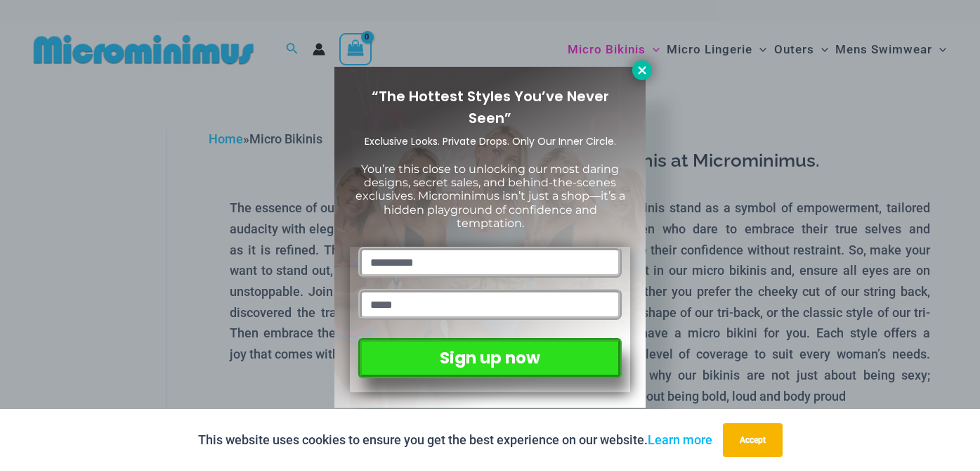 The width and height of the screenshot is (980, 471). What do you see at coordinates (490, 107) in the screenshot?
I see `span: “The Hottest Styles You’ve Never Seen”` at bounding box center [490, 107].